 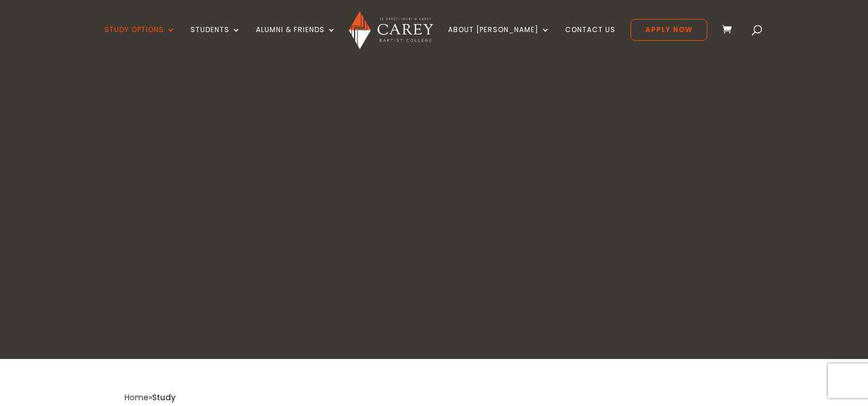 What do you see at coordinates (140, 39) in the screenshot?
I see `a: Study Options` at bounding box center [140, 39].